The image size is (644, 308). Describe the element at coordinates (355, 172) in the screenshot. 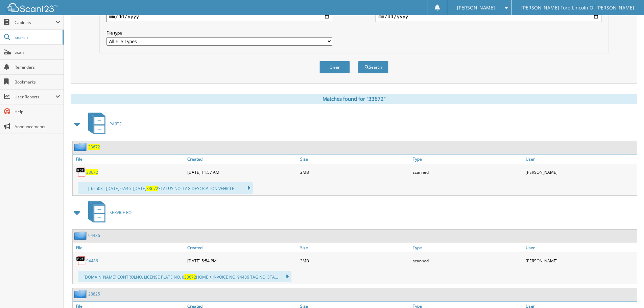

I see `div: 2MB` at that location.